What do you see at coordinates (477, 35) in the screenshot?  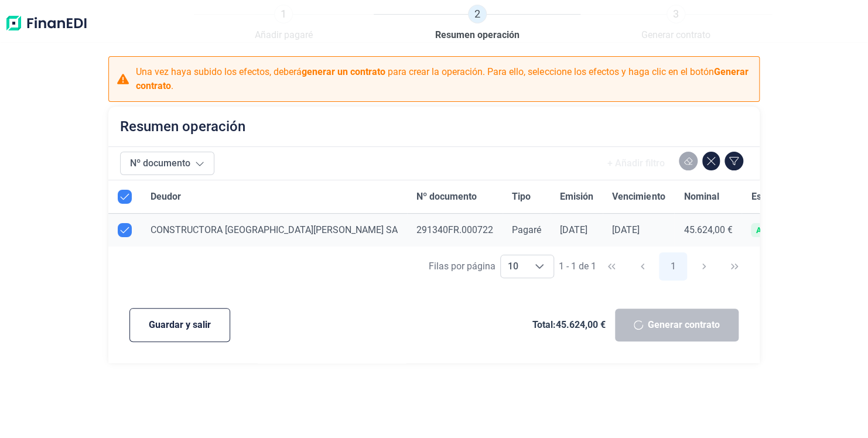 I see `span: Resumen operación` at bounding box center [477, 35].